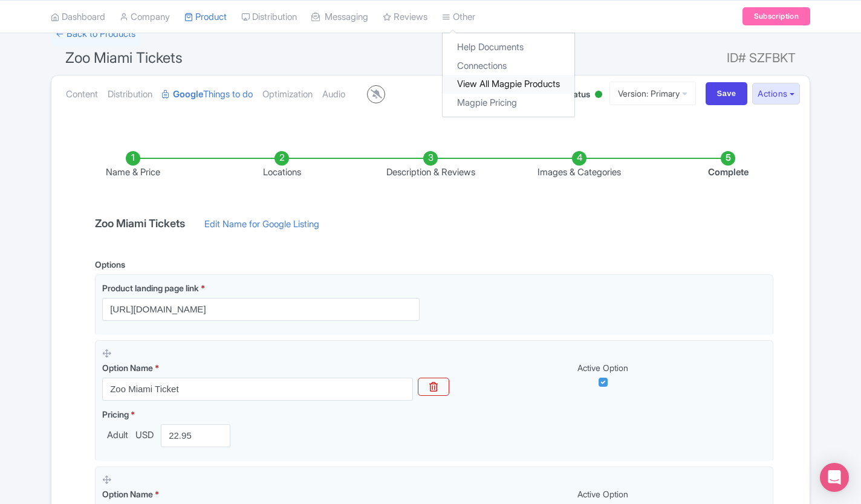 The height and width of the screenshot is (504, 861). I want to click on button: Actions, so click(776, 94).